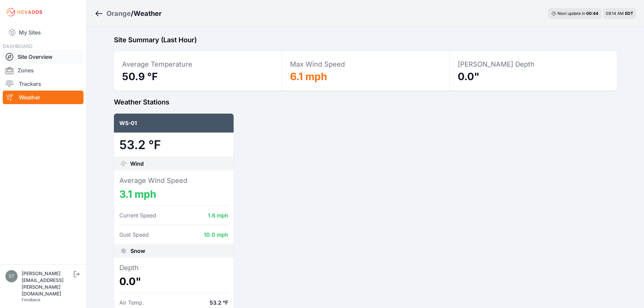 This screenshot has height=308, width=644. What do you see at coordinates (43, 33) in the screenshot?
I see `a: My Sites` at bounding box center [43, 33].